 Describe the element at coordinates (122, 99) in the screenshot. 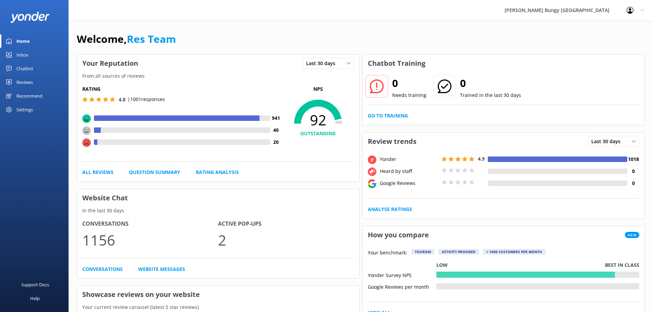

I see `span: 4.8` at that location.